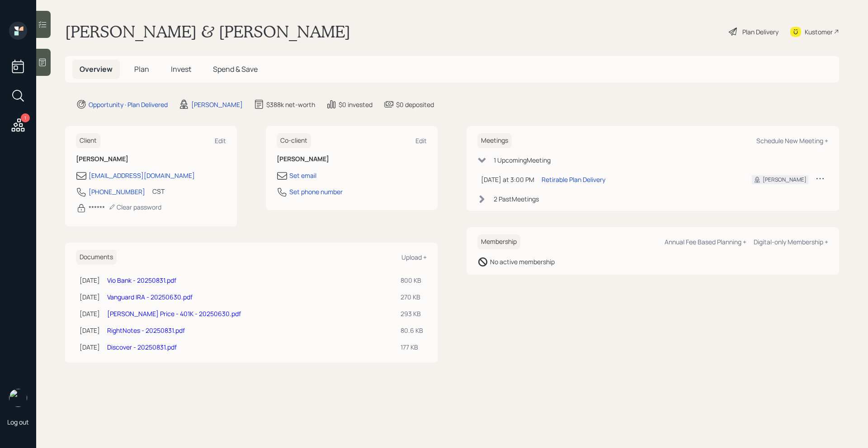 This screenshot has height=448, width=868. I want to click on h6: Membership, so click(499, 242).